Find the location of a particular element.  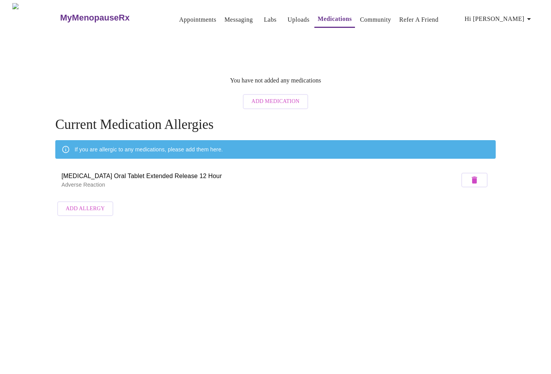

a: Community is located at coordinates (375, 20).